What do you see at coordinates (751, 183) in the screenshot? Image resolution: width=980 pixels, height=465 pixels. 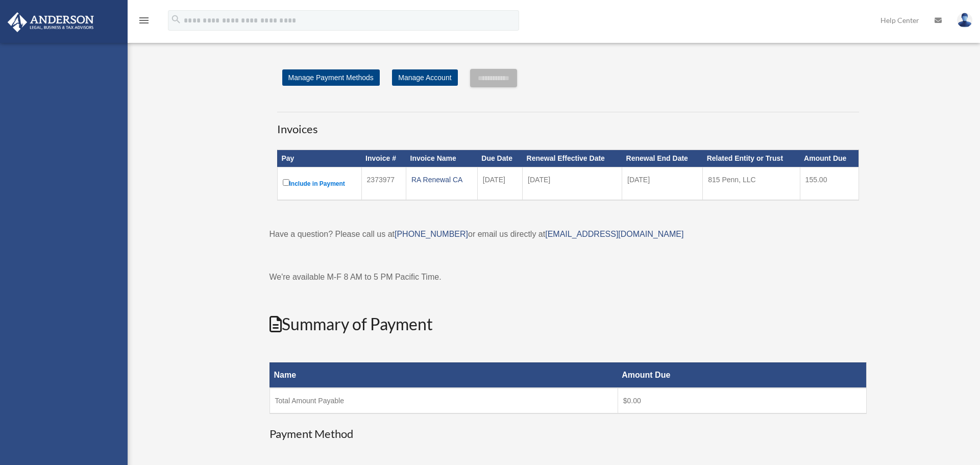 I see `td: 815 Penn, LLC` at bounding box center [751, 183].